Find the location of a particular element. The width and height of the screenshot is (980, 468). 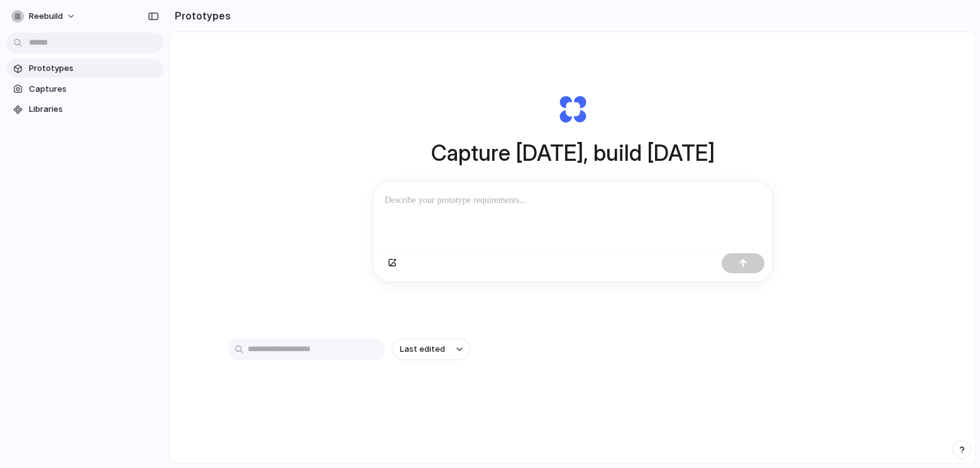

span: Prototypes is located at coordinates (94, 69).